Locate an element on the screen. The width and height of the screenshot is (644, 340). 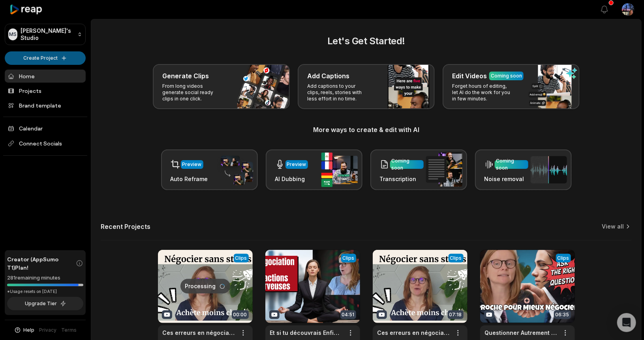
h2: Let's Get Started! is located at coordinates (366, 41).